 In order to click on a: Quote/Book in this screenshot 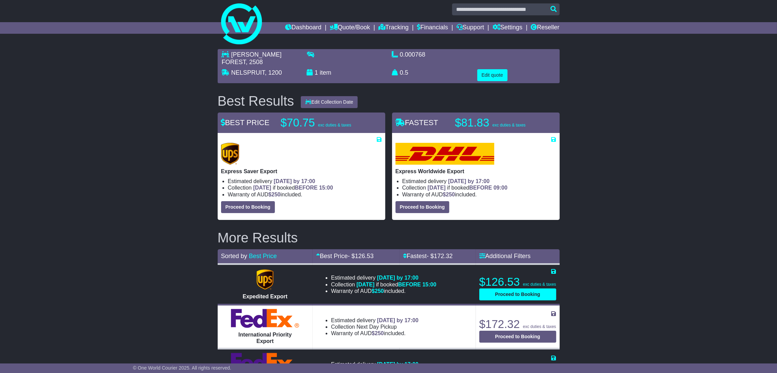, I will do `click(350, 28)`.